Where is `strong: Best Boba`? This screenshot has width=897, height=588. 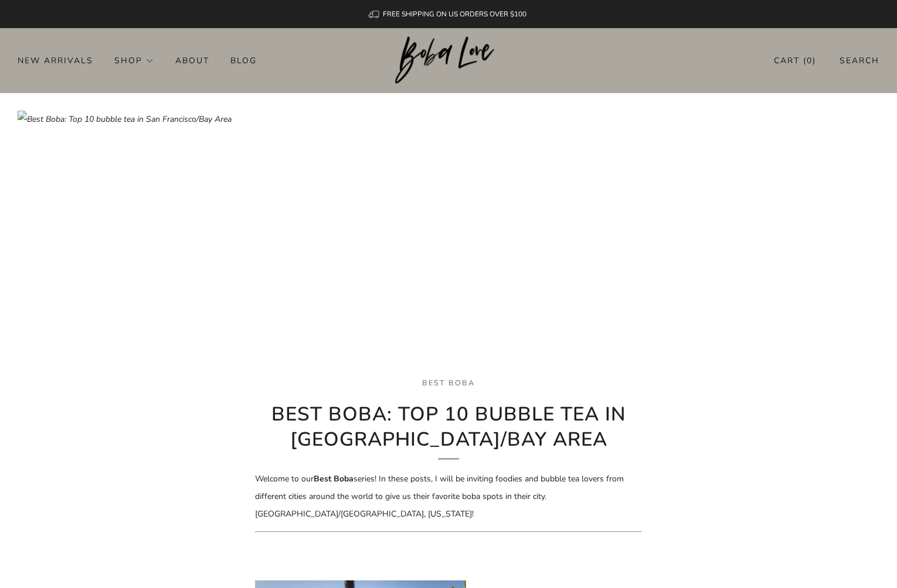 strong: Best Boba is located at coordinates (333, 479).